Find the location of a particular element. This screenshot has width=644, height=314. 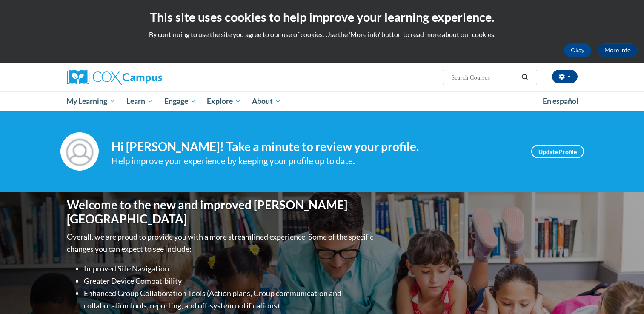

span: Explore is located at coordinates (224, 101).